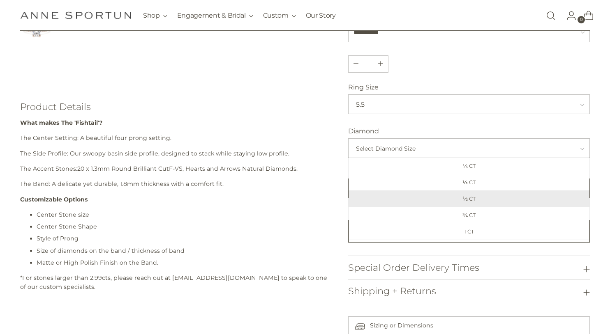 The width and height of the screenshot is (610, 334). What do you see at coordinates (466, 105) in the screenshot?
I see `span: 5.5` at bounding box center [466, 105].